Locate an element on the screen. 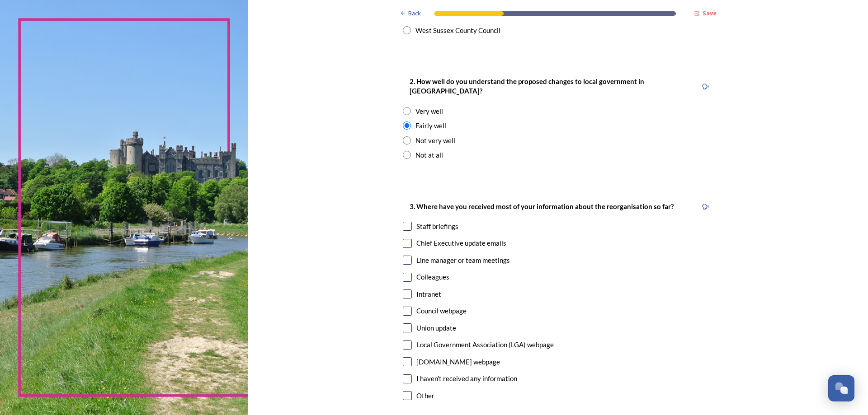 The width and height of the screenshot is (868, 415). div: Colleagues is located at coordinates (433, 277).